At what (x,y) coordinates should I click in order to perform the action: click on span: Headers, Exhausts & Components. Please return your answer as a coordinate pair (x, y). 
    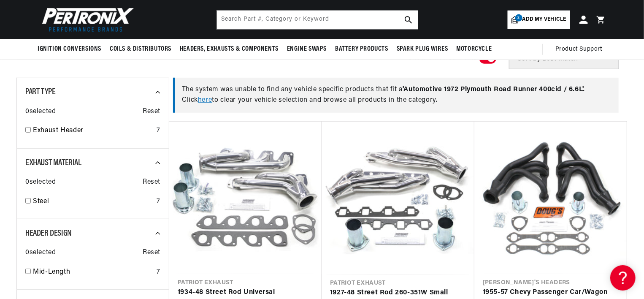
    Looking at the image, I should click on (230, 49).